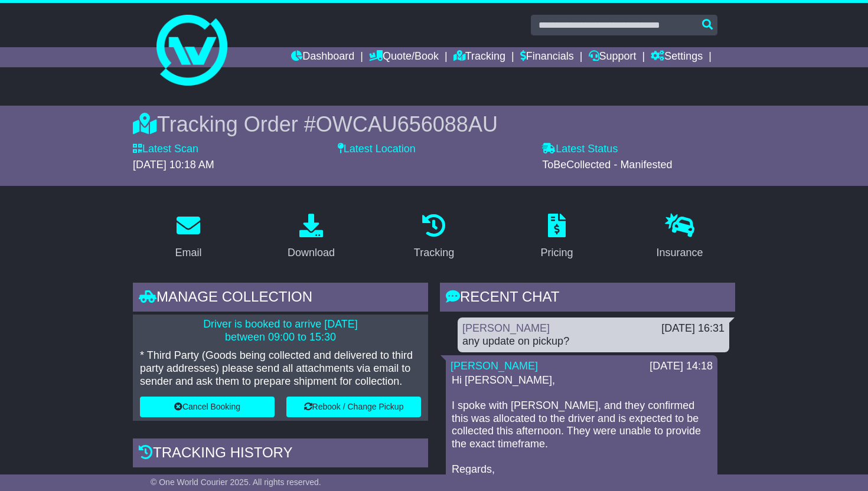 This screenshot has height=491, width=868. What do you see at coordinates (679, 238) in the screenshot?
I see `a: Insurance` at bounding box center [679, 238].